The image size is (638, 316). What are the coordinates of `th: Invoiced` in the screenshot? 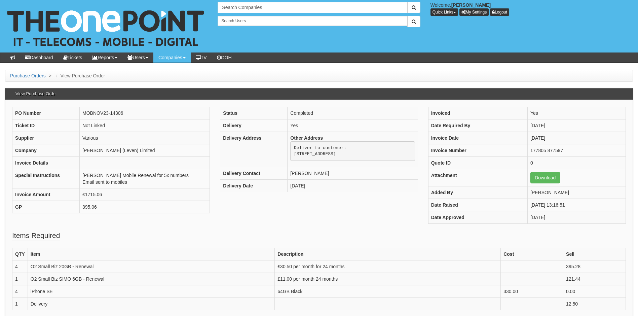 It's located at (478, 113).